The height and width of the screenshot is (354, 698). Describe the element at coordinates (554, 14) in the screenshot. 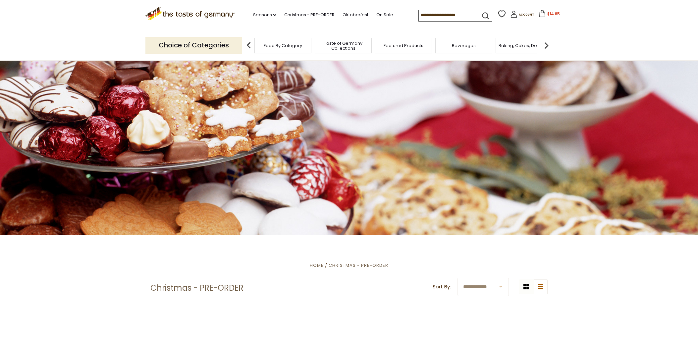

I see `span: $14.85` at that location.